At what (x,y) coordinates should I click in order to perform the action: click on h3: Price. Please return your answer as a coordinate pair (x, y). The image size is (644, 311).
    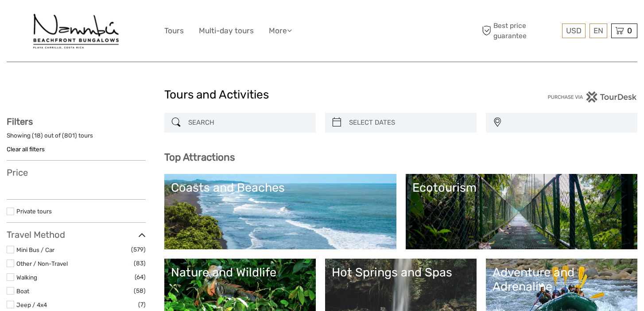
    Looking at the image, I should click on (76, 172).